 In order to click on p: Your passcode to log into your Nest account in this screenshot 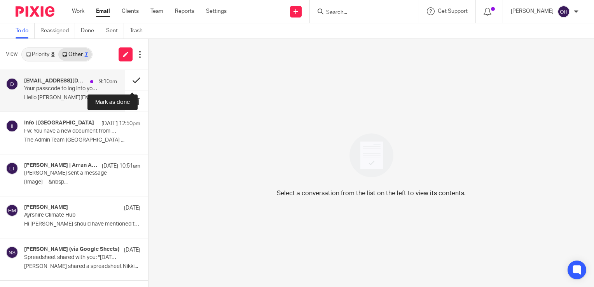, I will do `click(61, 89)`.